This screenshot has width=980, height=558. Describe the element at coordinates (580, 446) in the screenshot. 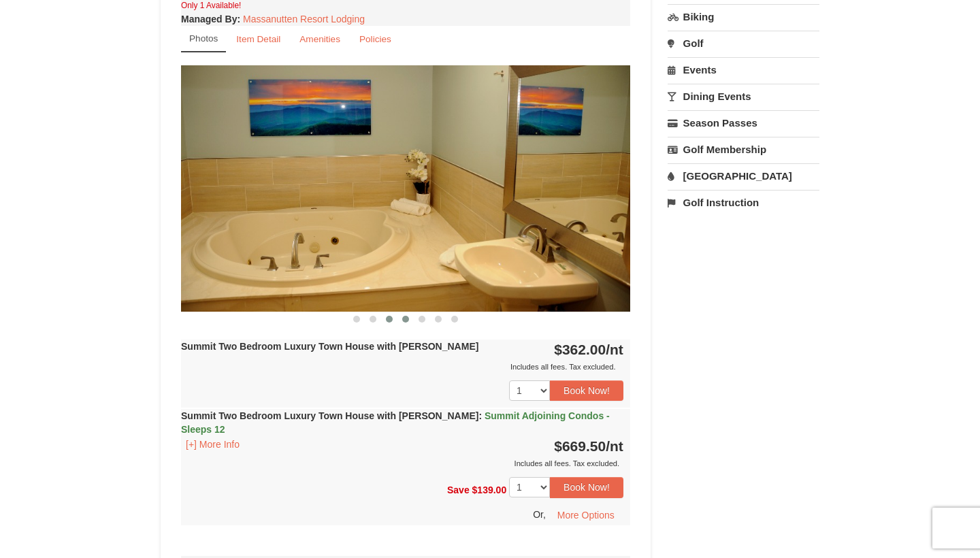

I see `span: $669.50` at that location.